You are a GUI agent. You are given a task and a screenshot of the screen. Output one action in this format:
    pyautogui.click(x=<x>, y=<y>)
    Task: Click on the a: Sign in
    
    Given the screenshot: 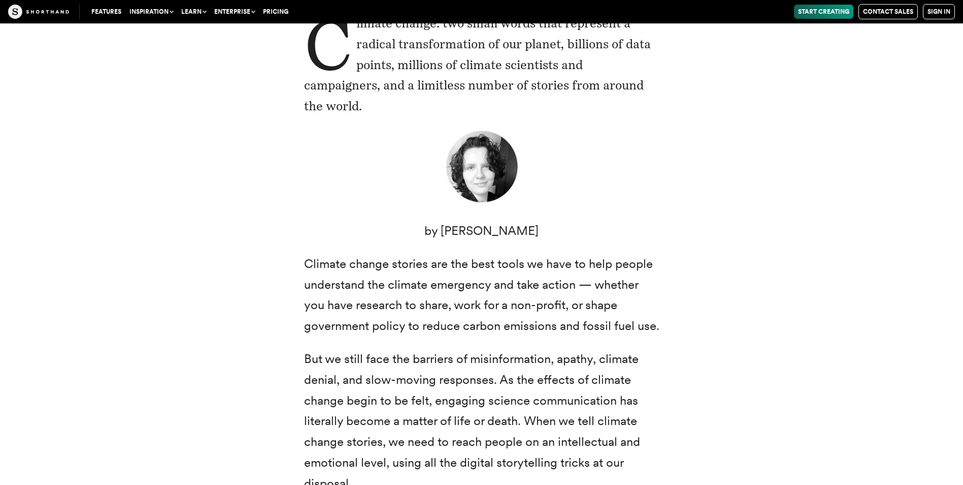 What is the action you would take?
    pyautogui.click(x=939, y=12)
    